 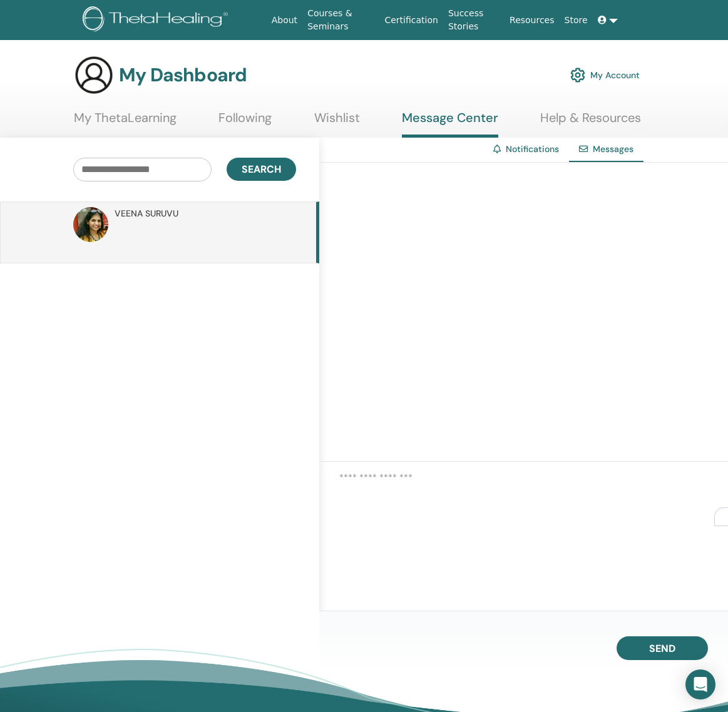 I want to click on span: Search, so click(x=261, y=169).